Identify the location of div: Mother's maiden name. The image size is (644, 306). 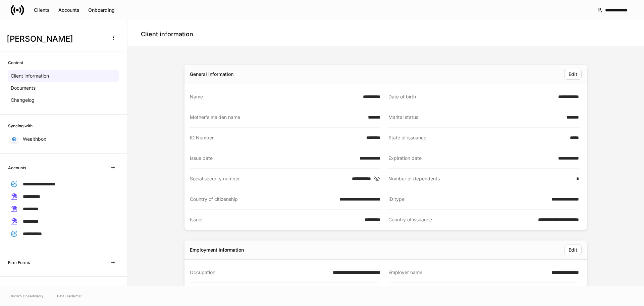
(277, 117).